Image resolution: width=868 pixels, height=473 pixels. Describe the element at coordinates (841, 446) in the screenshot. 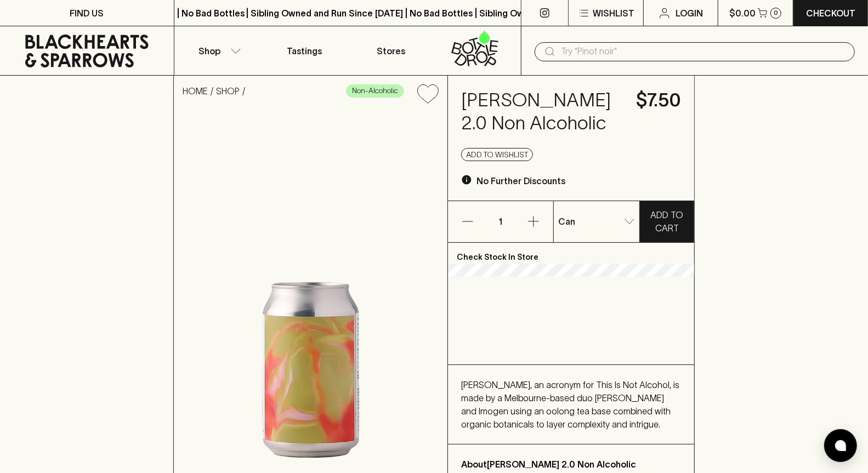

I see `img: bubble-icon` at that location.